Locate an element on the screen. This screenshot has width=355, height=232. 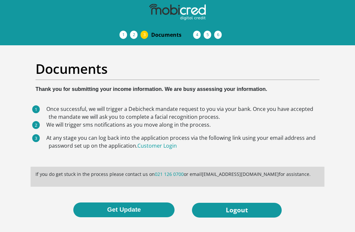
li: At any stage you can log back into the application process via the following link using your emai... is located at coordinates (184, 142).